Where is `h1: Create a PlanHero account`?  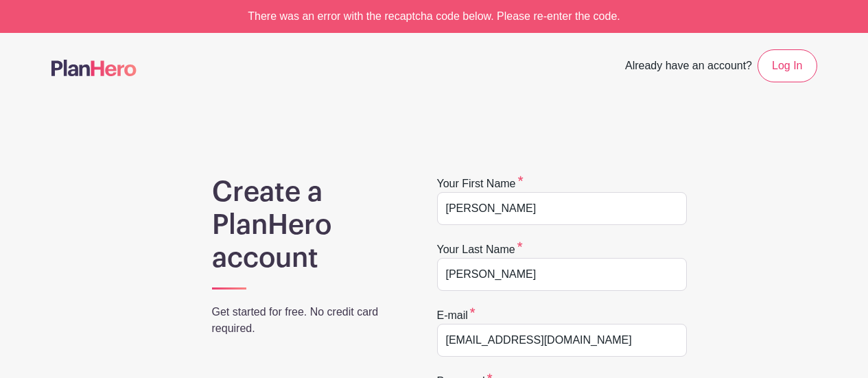 h1: Create a PlanHero account is located at coordinates (307, 225).